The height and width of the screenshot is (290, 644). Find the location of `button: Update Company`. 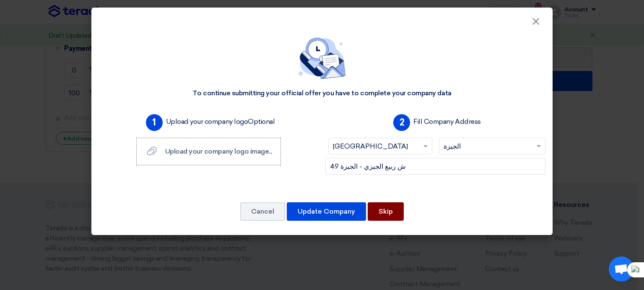

button: Update Company is located at coordinates (326, 211).